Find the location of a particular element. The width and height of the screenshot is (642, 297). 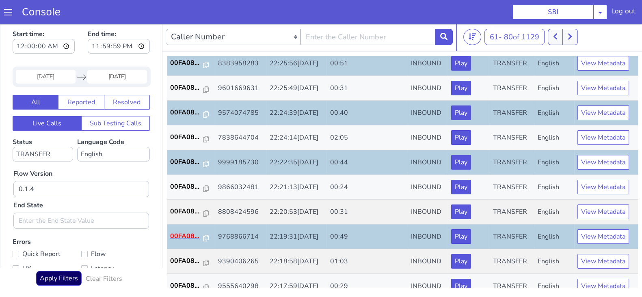

td: 00:51 is located at coordinates (367, 41).